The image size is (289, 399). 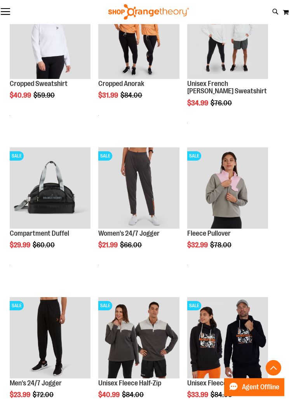 I want to click on span: $78.00, so click(x=221, y=245).